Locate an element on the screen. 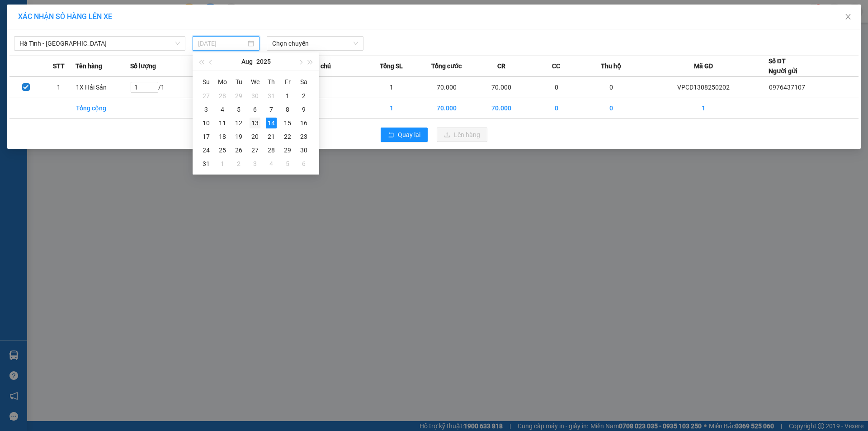 The image size is (868, 431). span: close is located at coordinates (848, 16).